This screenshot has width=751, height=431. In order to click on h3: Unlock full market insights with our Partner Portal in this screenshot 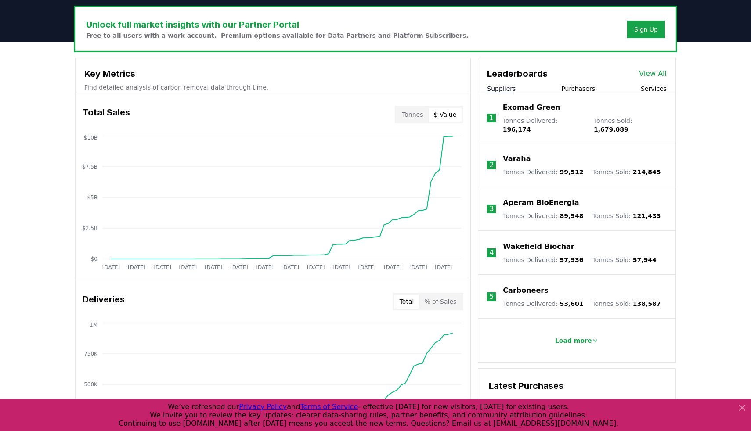, I will do `click(277, 25)`.